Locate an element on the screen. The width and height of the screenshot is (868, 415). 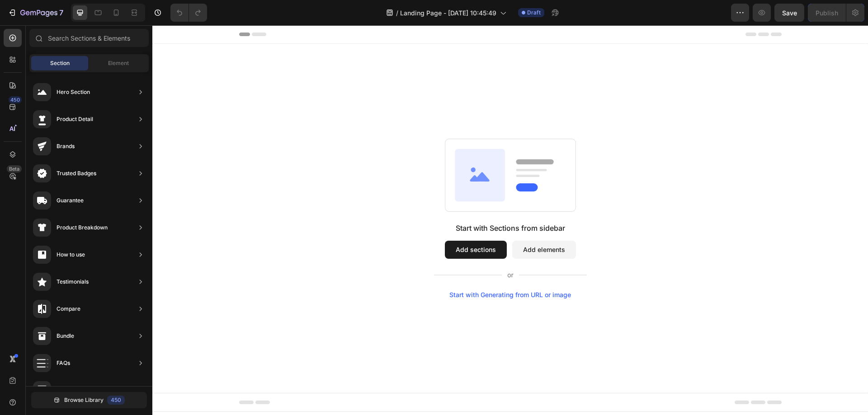
button: Save is located at coordinates (789, 12).